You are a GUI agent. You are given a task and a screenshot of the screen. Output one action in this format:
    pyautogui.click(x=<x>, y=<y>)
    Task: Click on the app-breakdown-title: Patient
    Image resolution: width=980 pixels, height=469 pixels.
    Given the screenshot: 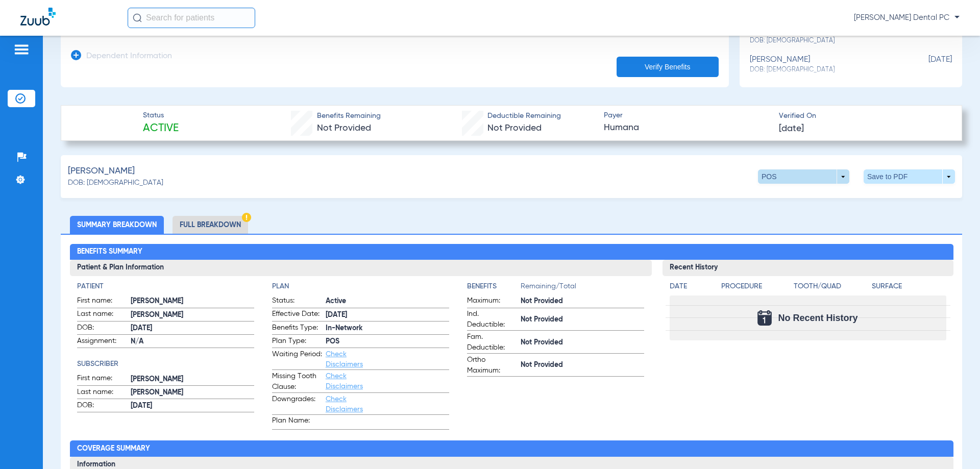 What is the action you would take?
    pyautogui.click(x=166, y=286)
    